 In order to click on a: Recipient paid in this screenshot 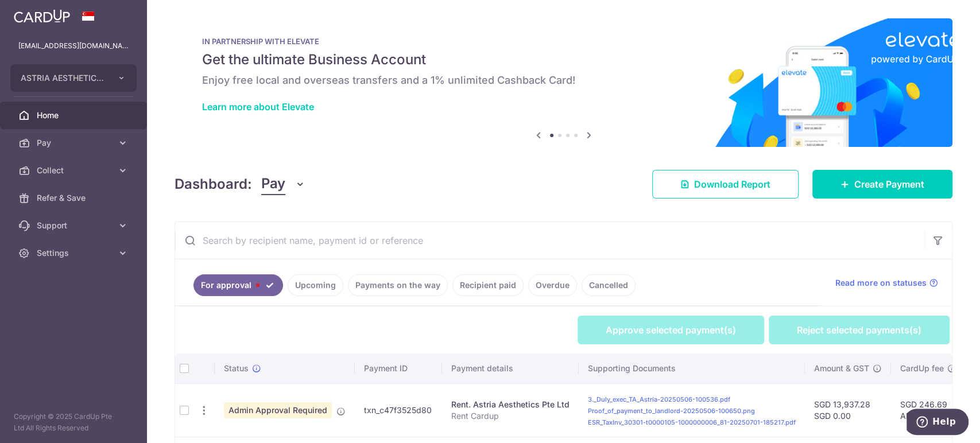, I will do `click(488, 285)`.